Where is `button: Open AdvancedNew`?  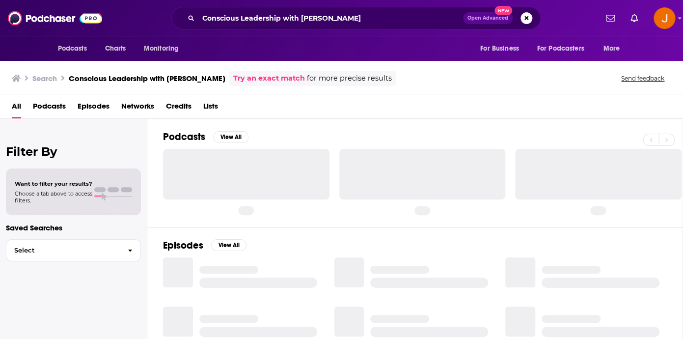 button: Open AdvancedNew is located at coordinates (488, 18).